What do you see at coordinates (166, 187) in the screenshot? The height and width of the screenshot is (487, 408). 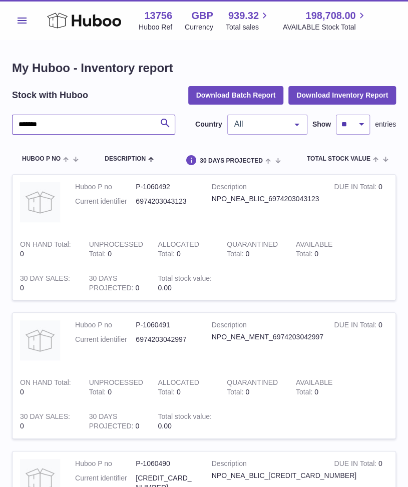 I see `dd: P-1060492` at bounding box center [166, 187].